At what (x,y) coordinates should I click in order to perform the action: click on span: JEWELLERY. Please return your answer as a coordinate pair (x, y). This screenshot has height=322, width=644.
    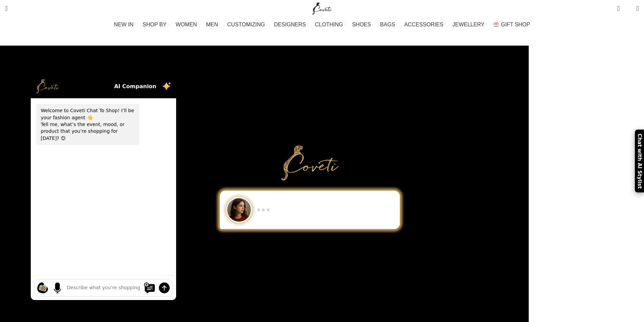
    Looking at the image, I should click on (468, 24).